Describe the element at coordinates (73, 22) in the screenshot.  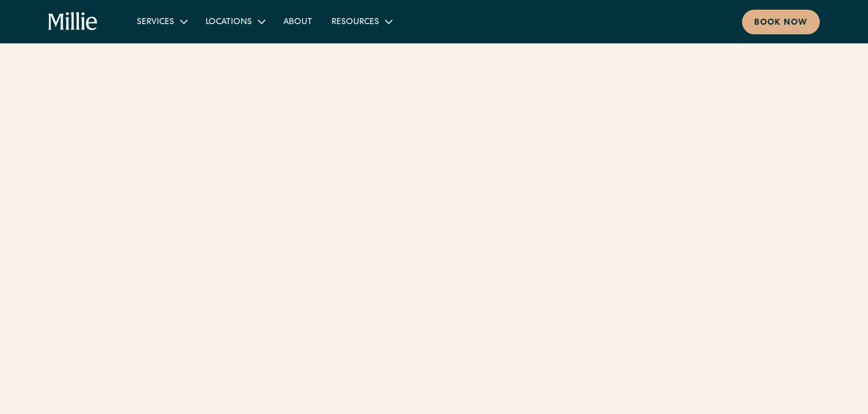
I see `a: home` at that location.